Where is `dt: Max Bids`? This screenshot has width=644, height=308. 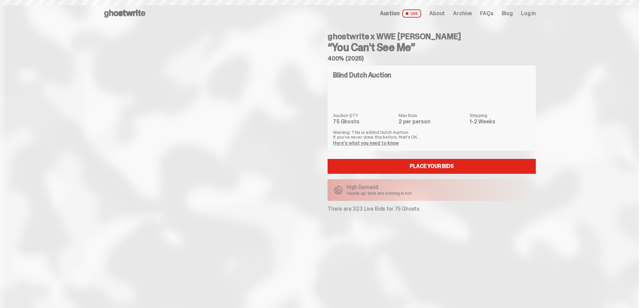
dt: Max Bids is located at coordinates (432, 116).